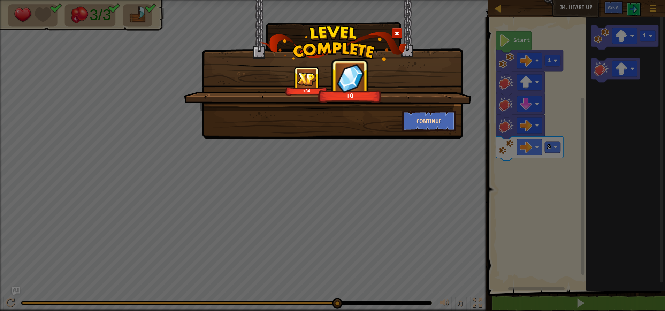 The width and height of the screenshot is (665, 311). What do you see at coordinates (332, 43) in the screenshot?
I see `img: level_complete.png` at bounding box center [332, 43].